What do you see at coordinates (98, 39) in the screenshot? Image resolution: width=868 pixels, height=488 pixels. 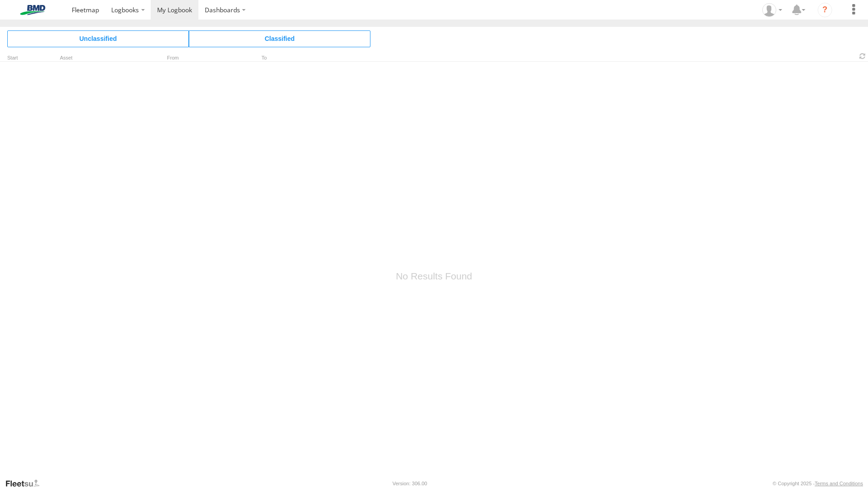 I see `span: Click to view Unclassified Trips` at bounding box center [98, 39].